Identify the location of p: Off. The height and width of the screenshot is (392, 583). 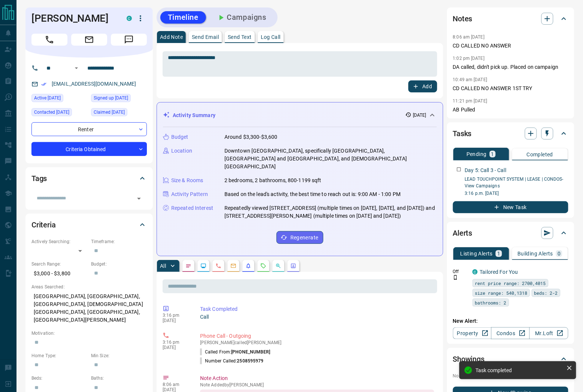
(460, 271).